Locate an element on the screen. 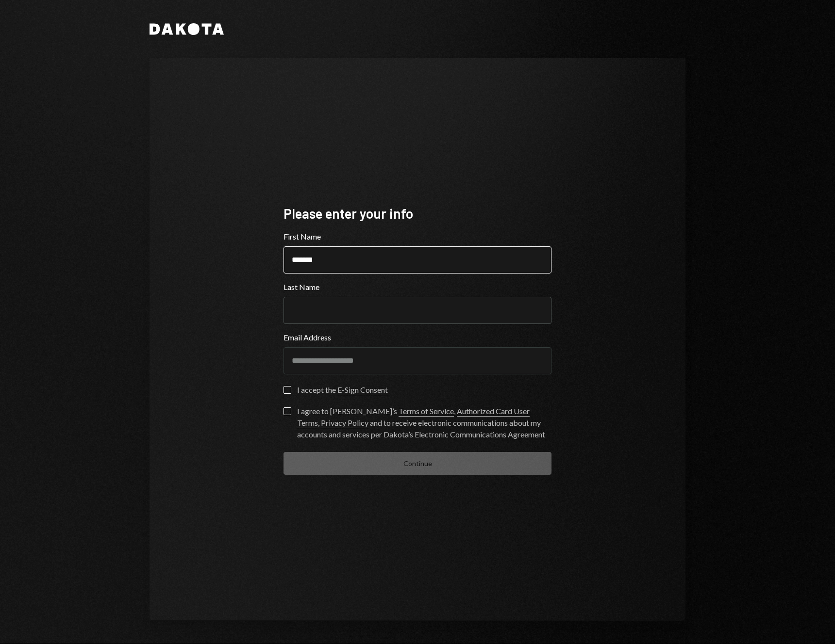 The width and height of the screenshot is (835, 644). label: Email Address is located at coordinates (418, 337).